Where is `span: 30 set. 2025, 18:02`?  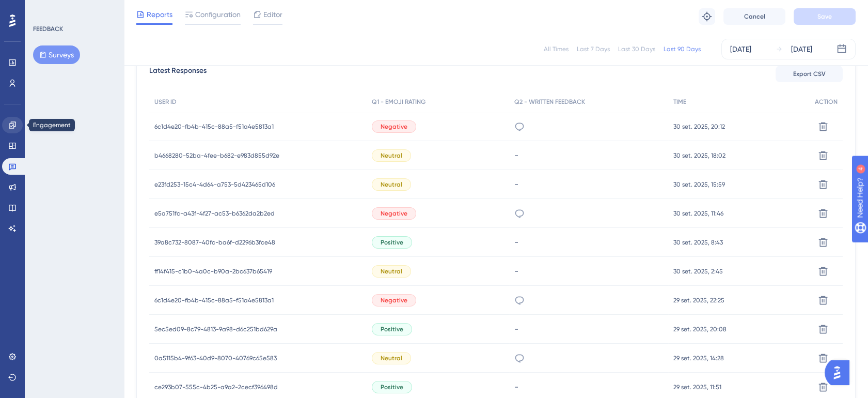 span: 30 set. 2025, 18:02 is located at coordinates (699, 155).